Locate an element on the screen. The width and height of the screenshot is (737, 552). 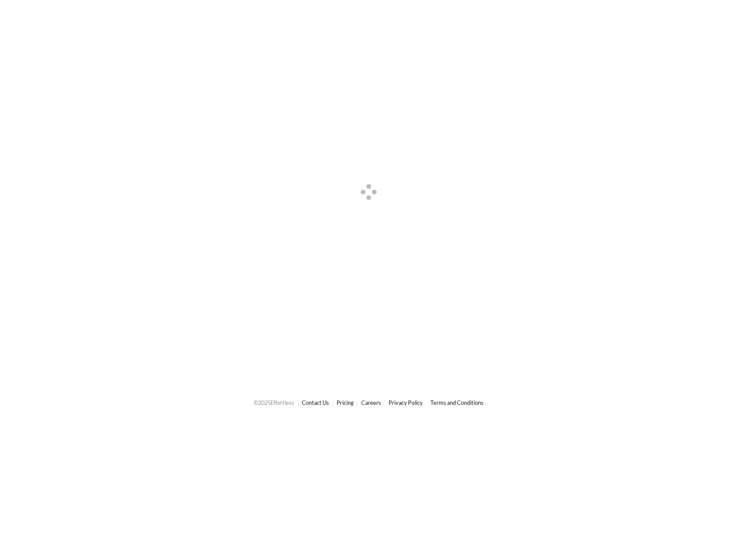
a: Terms and Conditions is located at coordinates (457, 403).